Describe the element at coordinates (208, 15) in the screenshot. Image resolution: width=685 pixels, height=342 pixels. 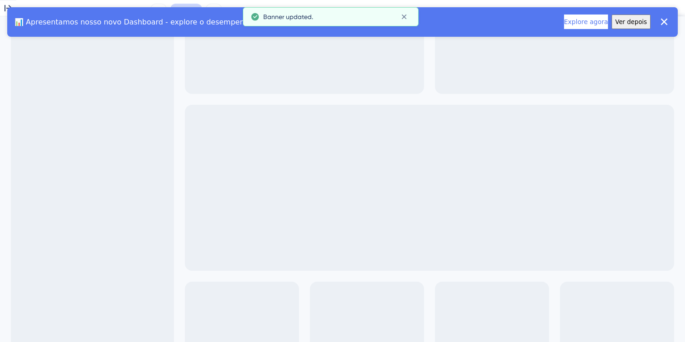
I see `span: 📊 Apresentamos nosso novo Dashboard - explore o desempenho dos usuários através dos fluxos dispon...` at that location.